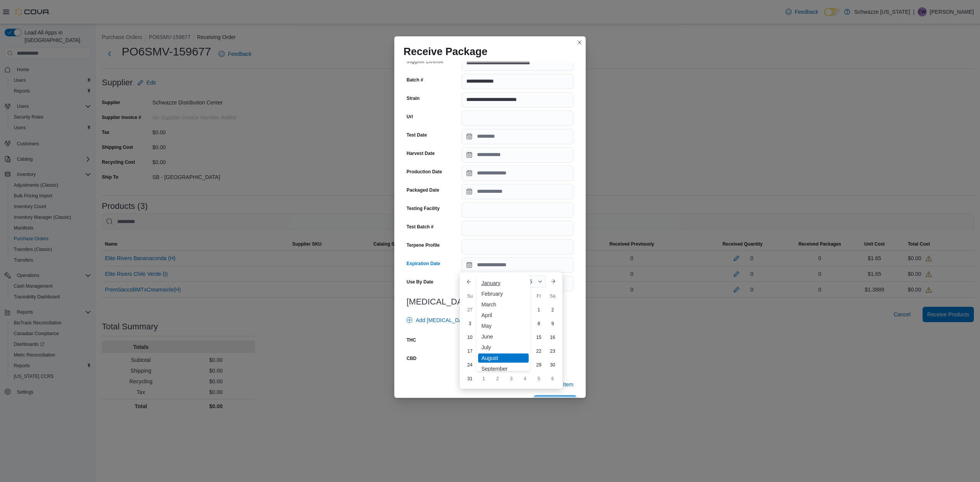 This screenshot has height=482, width=980. What do you see at coordinates (504, 294) in the screenshot?
I see `div: February` at bounding box center [504, 294].